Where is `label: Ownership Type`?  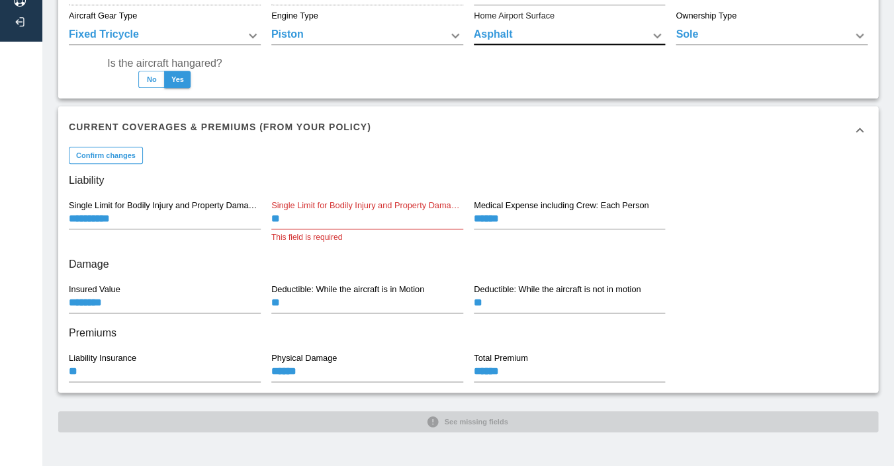
label: Ownership Type is located at coordinates (706, 16).